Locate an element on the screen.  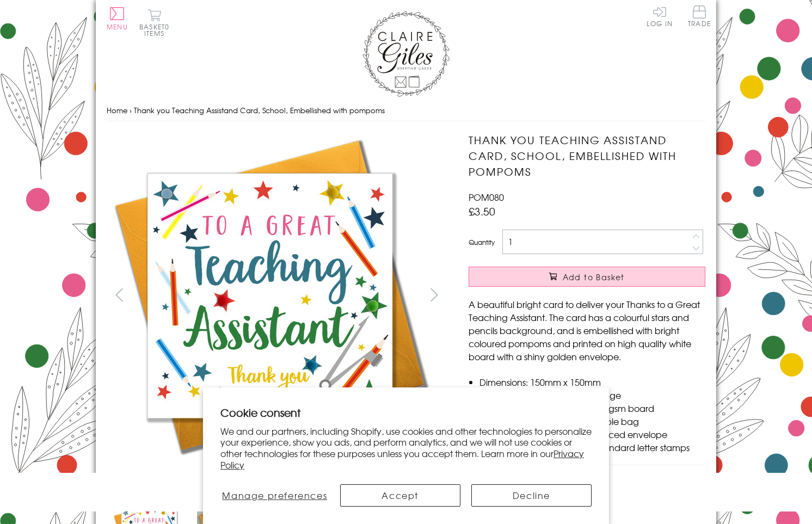
button: Manage preferences is located at coordinates (275, 495).